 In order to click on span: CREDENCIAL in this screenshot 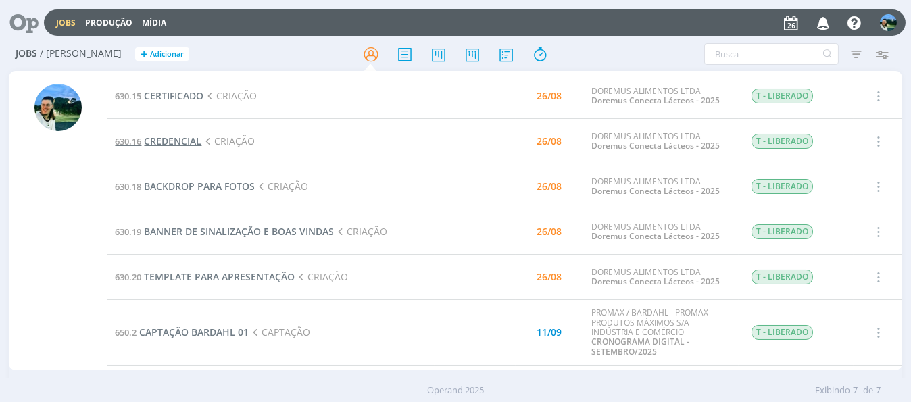, I will do `click(172, 141)`.